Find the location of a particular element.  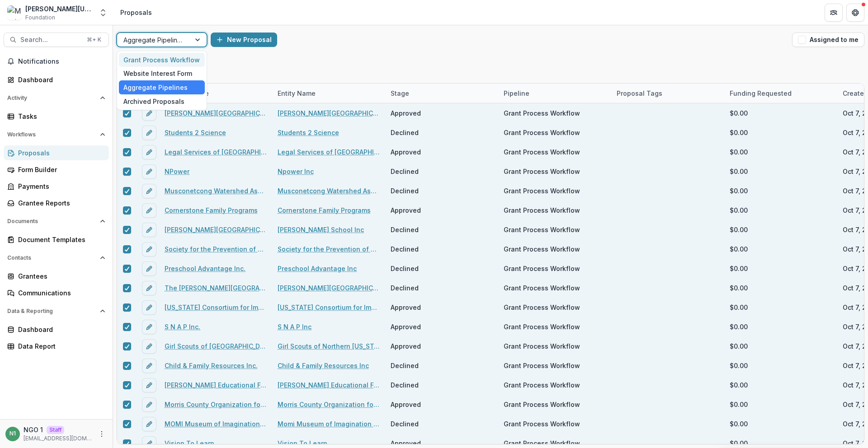

a: Morris County Organization for Hispanic Affairs is located at coordinates (216, 404).